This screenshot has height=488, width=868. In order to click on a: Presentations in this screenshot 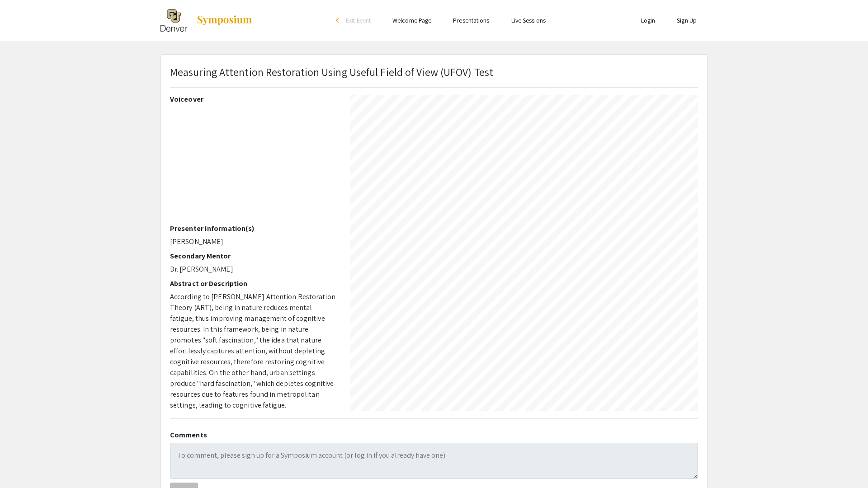, I will do `click(471, 21)`.